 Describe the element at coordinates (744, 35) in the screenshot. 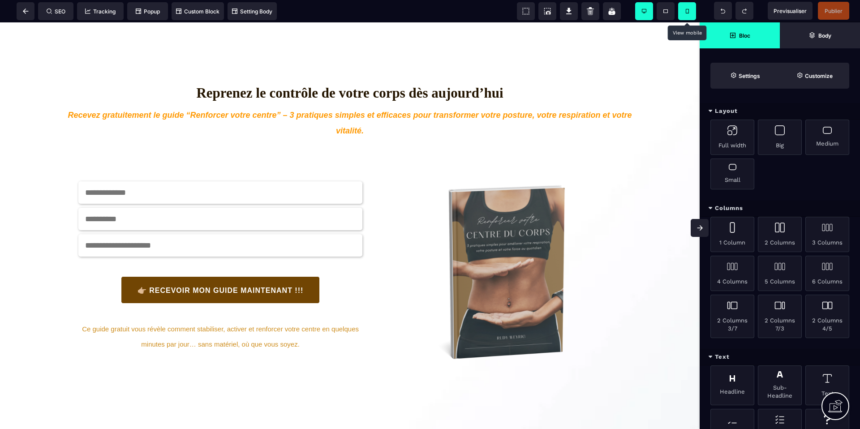

I see `strong: Bloc` at that location.